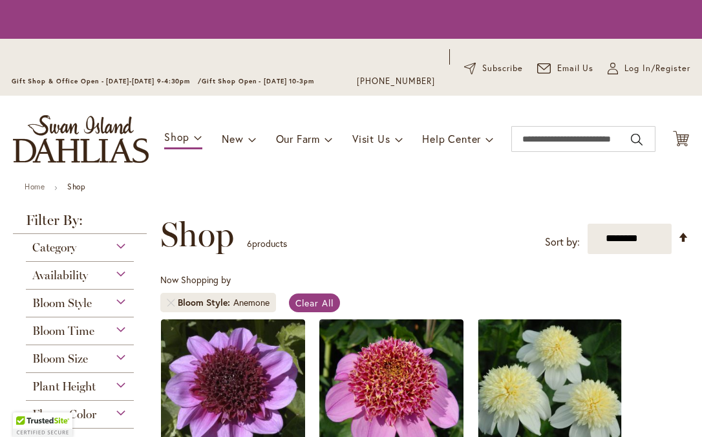 Image resolution: width=702 pixels, height=437 pixels. Describe the element at coordinates (575, 69) in the screenshot. I see `span: Email Us` at that location.